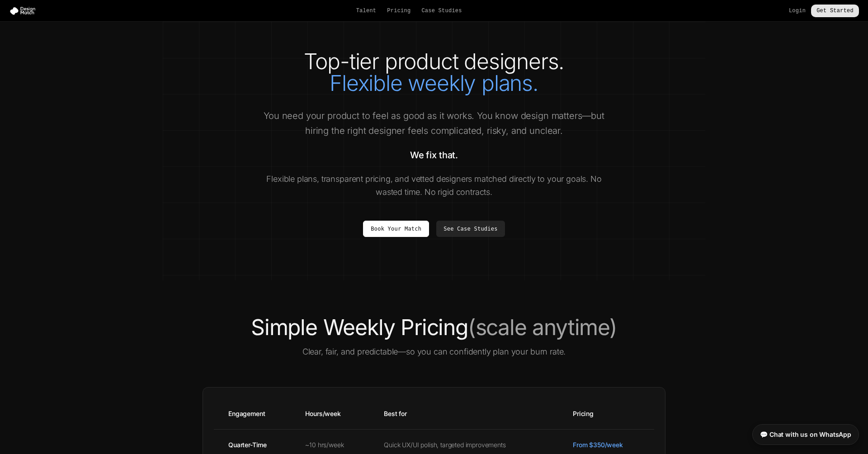 The width and height of the screenshot is (868, 454). What do you see at coordinates (399, 11) in the screenshot?
I see `a: Pricing` at bounding box center [399, 11].